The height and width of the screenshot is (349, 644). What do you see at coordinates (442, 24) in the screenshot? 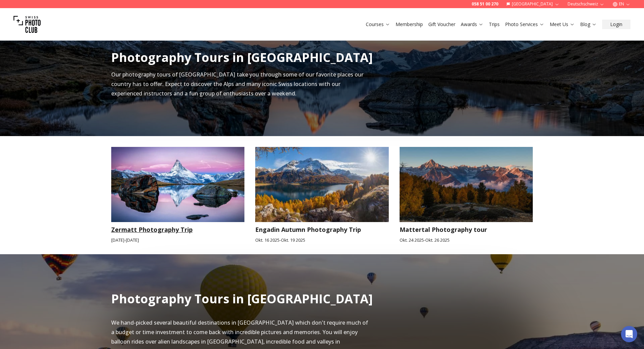
I see `button: Gift Voucher` at bounding box center [442, 24].